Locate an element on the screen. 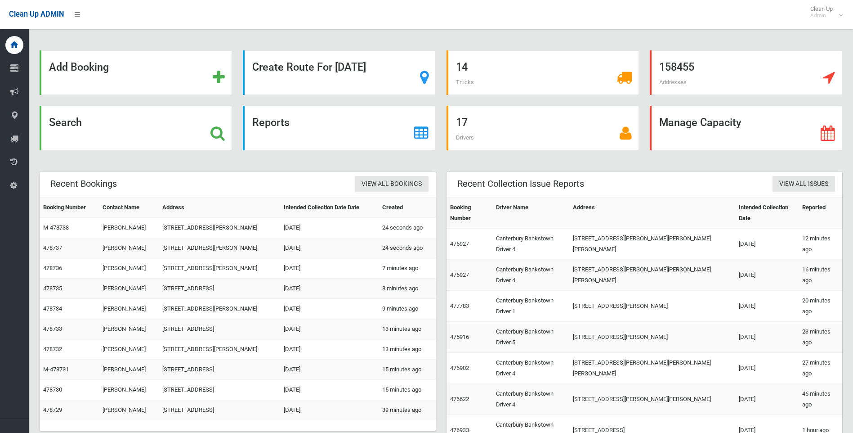 This screenshot has height=433, width=853. a: M-478731 is located at coordinates (56, 369).